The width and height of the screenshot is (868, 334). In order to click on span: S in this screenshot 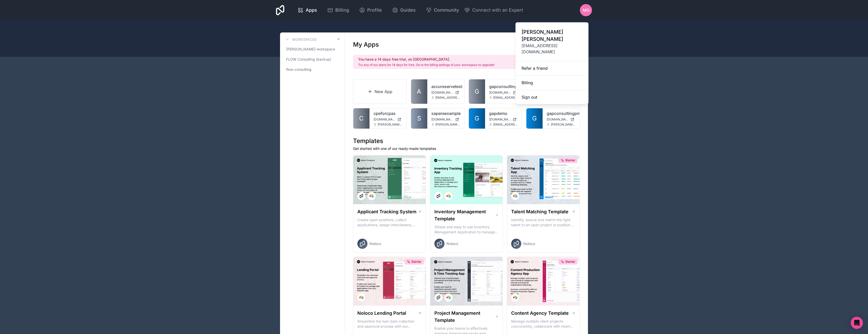, I will do `click(419, 118)`.